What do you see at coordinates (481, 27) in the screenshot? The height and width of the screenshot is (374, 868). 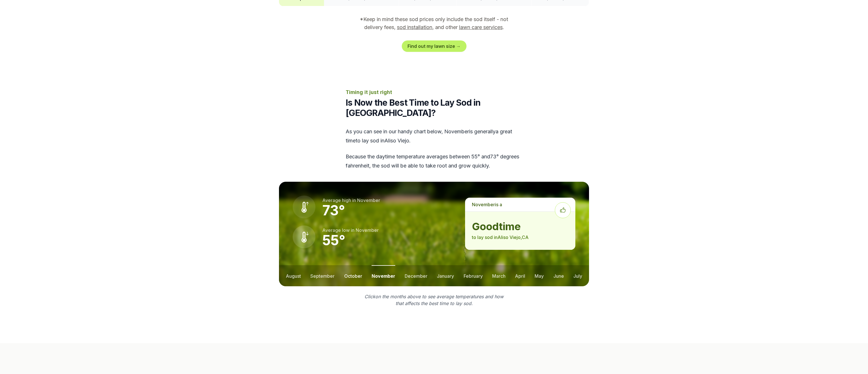 I see `a: lawn care services` at bounding box center [481, 27].